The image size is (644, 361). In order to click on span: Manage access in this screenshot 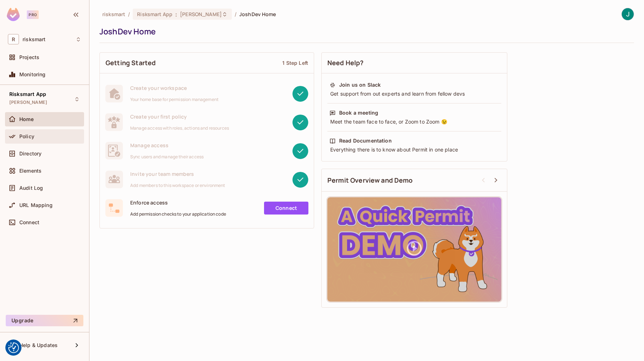, I will do `click(167, 145)`.